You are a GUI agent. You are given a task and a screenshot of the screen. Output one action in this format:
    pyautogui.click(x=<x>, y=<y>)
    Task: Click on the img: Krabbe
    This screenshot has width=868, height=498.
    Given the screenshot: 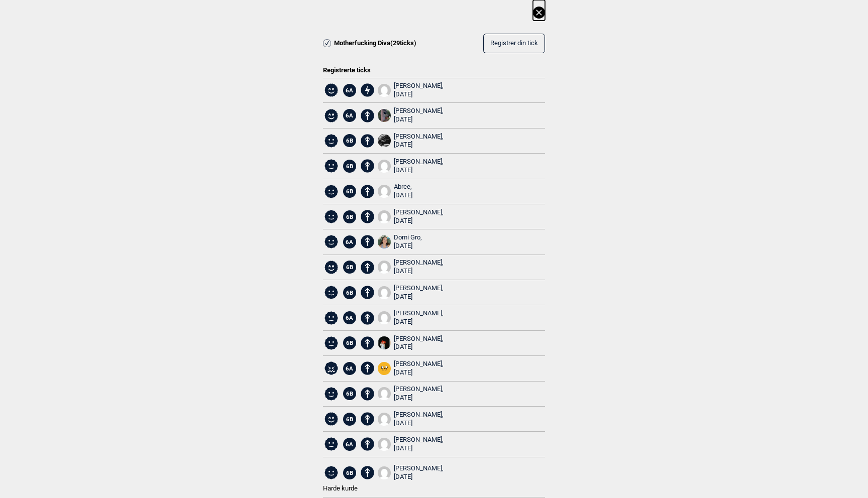 What is the action you would take?
    pyautogui.click(x=384, y=343)
    